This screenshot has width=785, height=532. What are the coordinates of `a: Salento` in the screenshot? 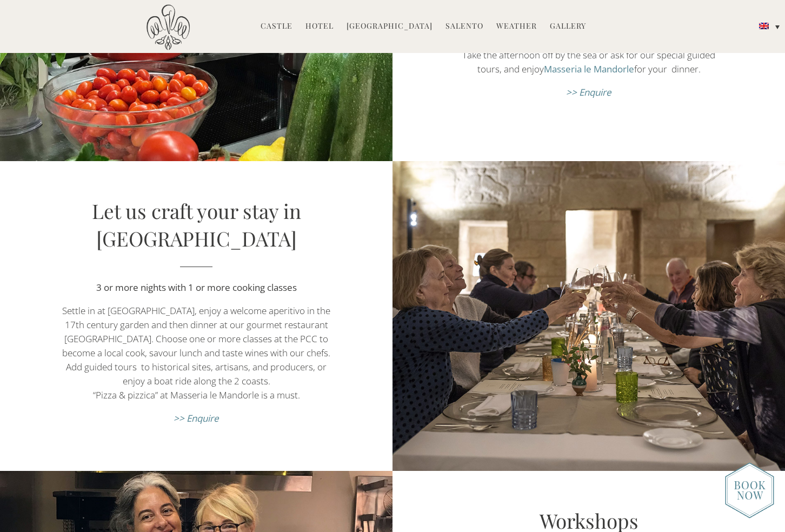 It's located at (464, 26).